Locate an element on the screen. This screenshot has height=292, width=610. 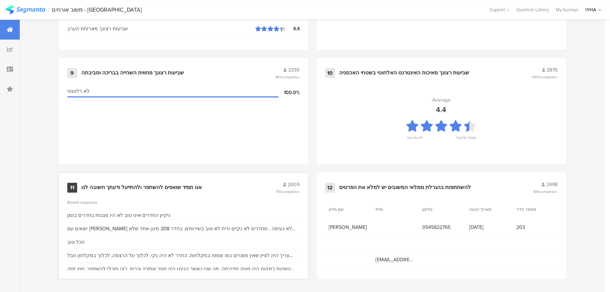
div: Question Library is located at coordinates (533, 10).